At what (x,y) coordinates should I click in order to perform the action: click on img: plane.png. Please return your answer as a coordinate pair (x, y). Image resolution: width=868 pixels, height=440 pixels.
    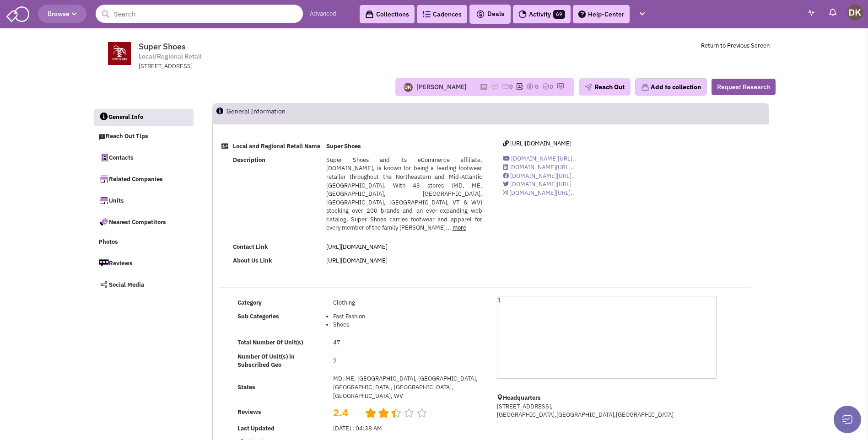
    Looking at the image, I should click on (588, 87).